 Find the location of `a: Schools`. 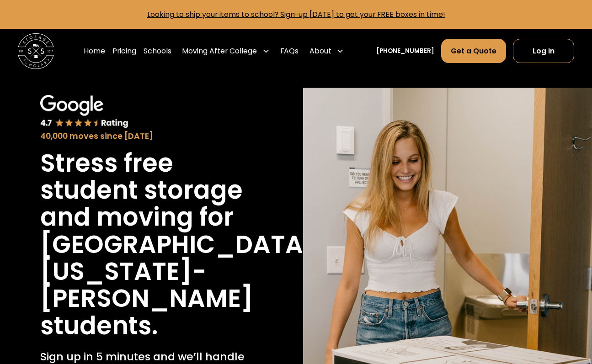

a: Schools is located at coordinates (157, 51).